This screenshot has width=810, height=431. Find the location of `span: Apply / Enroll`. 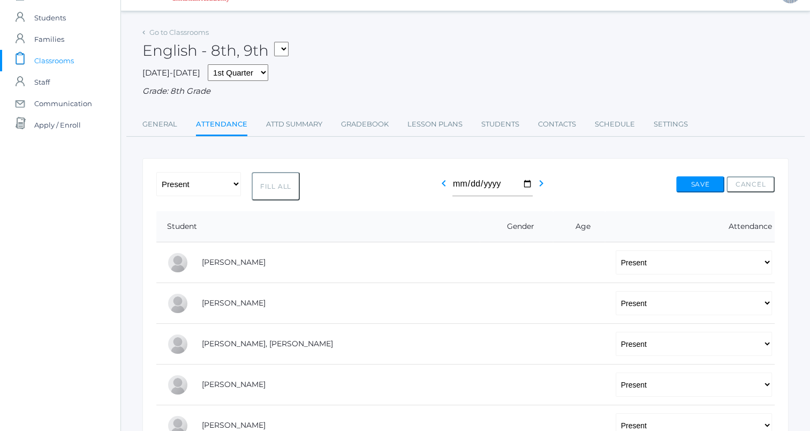

span: Apply / Enroll is located at coordinates (57, 125).